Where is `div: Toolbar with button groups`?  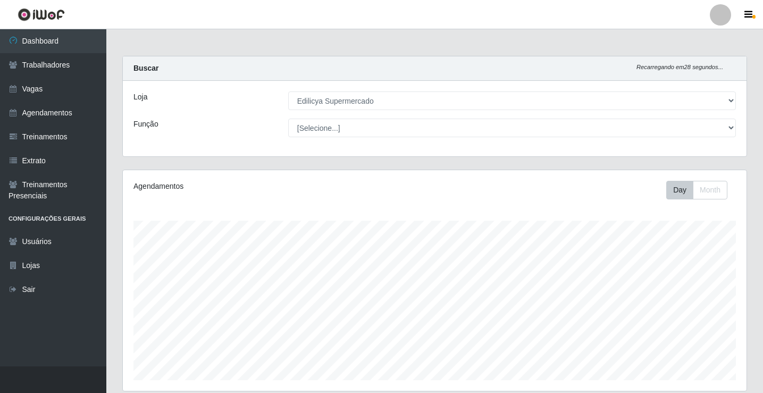
div: Toolbar with button groups is located at coordinates (701, 190).